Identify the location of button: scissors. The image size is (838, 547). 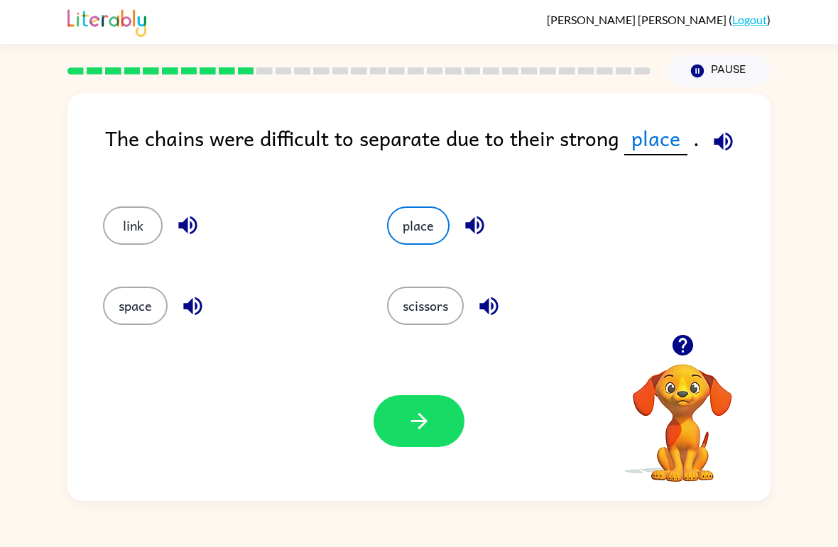
(425, 306).